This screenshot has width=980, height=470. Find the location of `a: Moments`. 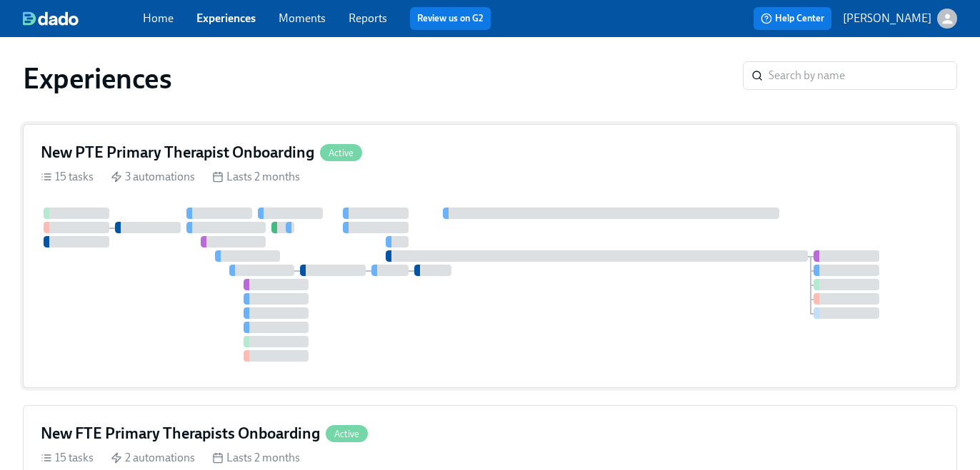

a: Moments is located at coordinates (302, 18).